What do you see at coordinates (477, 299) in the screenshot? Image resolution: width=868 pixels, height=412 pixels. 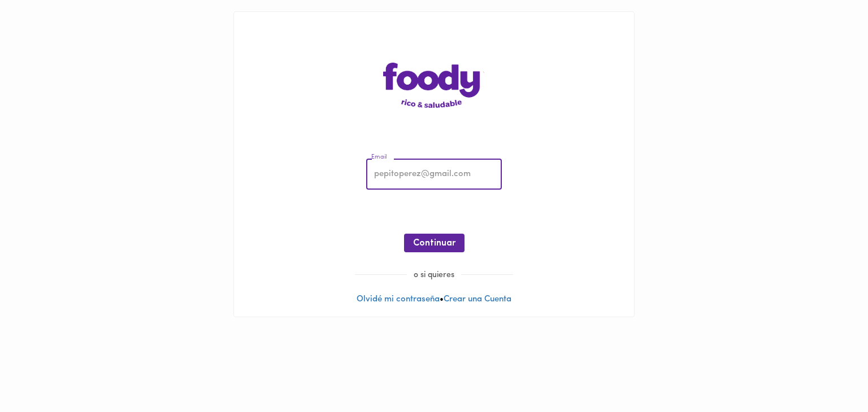 I see `a: Crear una Cuenta` at bounding box center [477, 299].